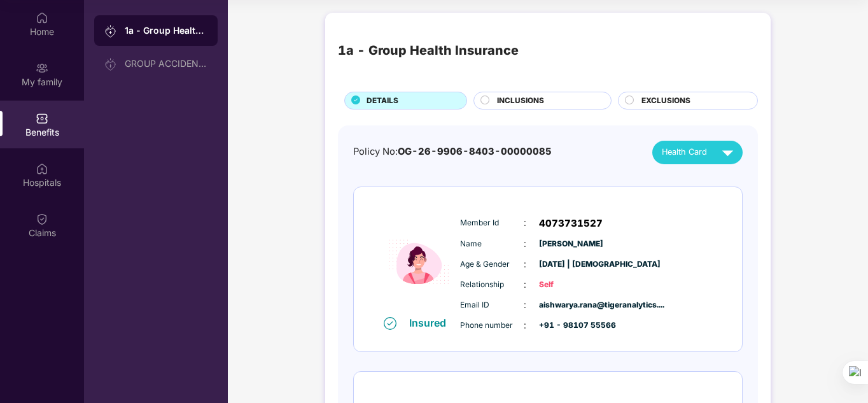 Image resolution: width=868 pixels, height=403 pixels. Describe the element at coordinates (492, 284) in the screenshot. I see `span: Relationship` at that location.